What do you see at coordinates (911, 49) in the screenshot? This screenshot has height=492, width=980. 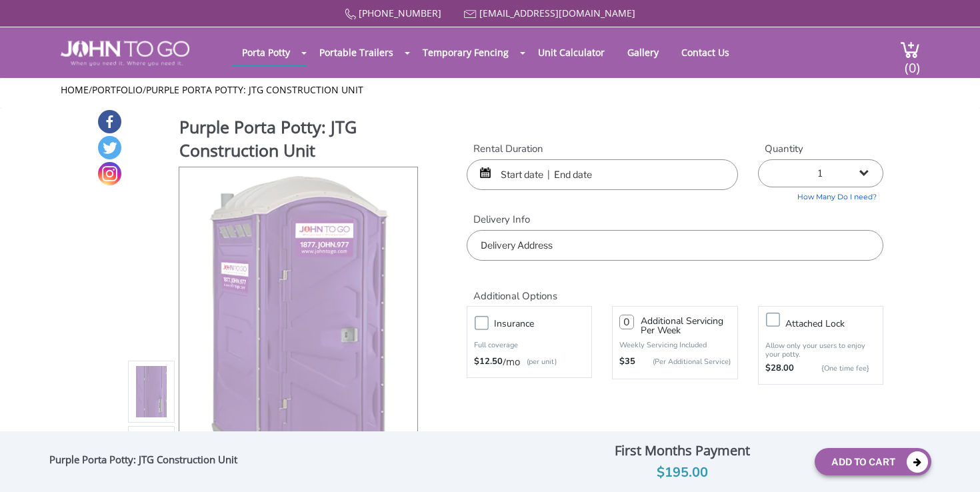 I see `img: cart a` at bounding box center [911, 49].